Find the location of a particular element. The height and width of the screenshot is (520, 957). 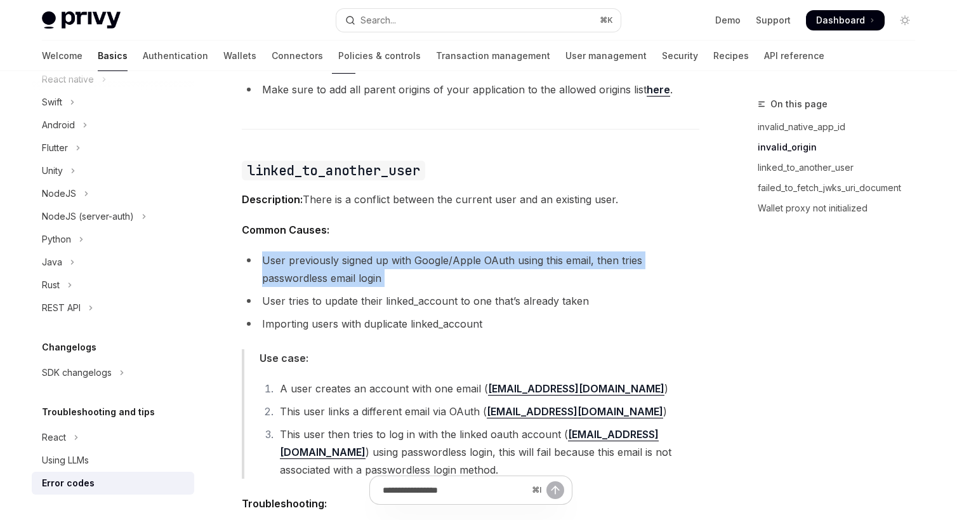

a: Wallet proxy not initialized is located at coordinates (841, 208).